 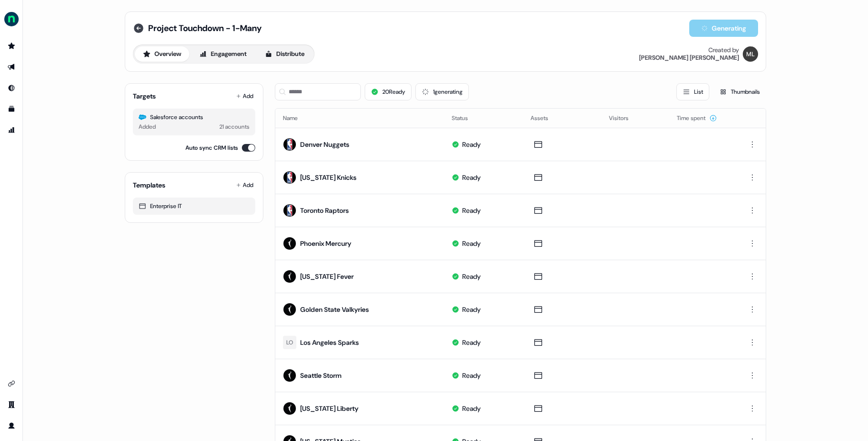 What do you see at coordinates (194, 117) in the screenshot?
I see `div: Salesforce accounts` at bounding box center [194, 117].